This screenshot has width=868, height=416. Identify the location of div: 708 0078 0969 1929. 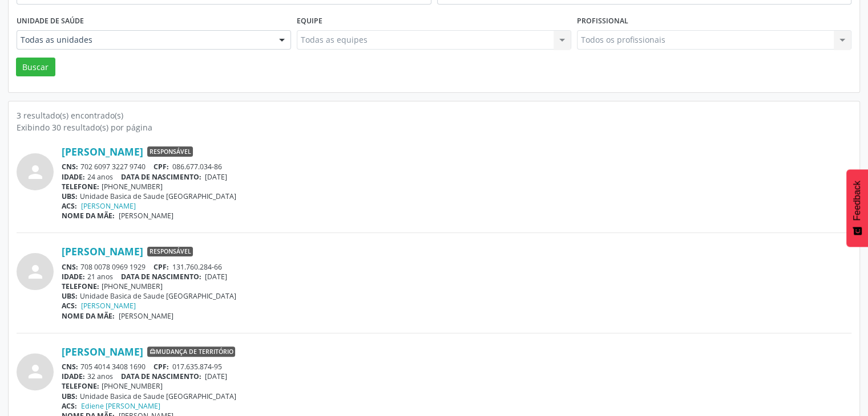
(456, 267).